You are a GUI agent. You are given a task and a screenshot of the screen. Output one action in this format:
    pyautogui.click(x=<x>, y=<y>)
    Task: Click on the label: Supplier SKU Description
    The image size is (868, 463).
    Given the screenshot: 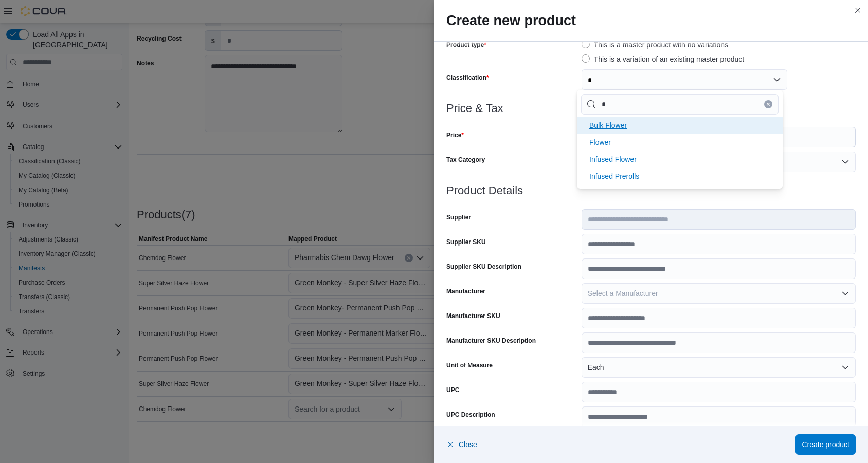 What is the action you would take?
    pyautogui.click(x=483, y=266)
    